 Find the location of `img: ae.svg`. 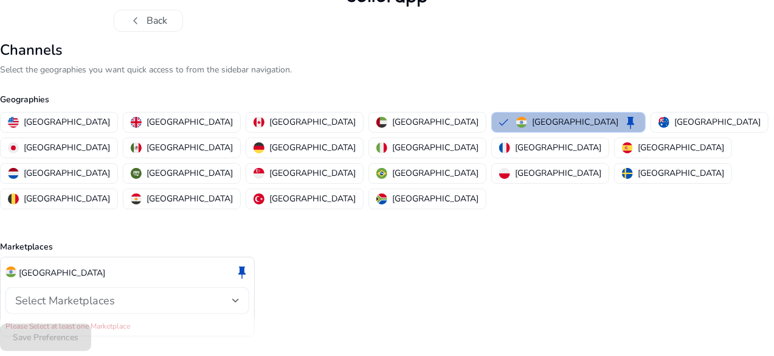

img: ae.svg is located at coordinates (382, 122).